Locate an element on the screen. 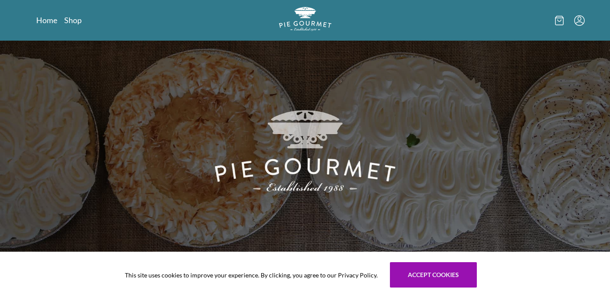 Image resolution: width=610 pixels, height=298 pixels. span: This site uses cookies to improve your experience. By clicking, you agree to our Privacy Policy. is located at coordinates (251, 275).